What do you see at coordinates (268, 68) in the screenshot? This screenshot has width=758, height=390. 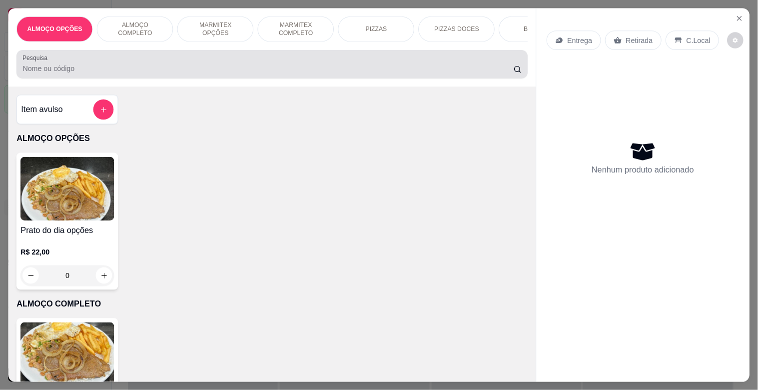 I see `input: Pesquisa` at bounding box center [268, 68].